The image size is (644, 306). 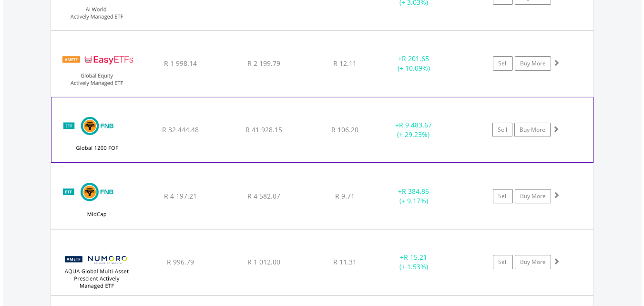 I want to click on span: R 106.20, so click(x=345, y=129).